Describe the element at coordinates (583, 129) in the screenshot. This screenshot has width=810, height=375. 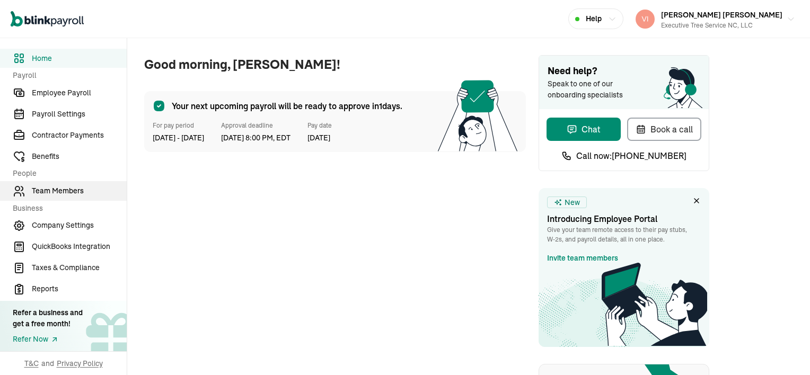
I see `div: Chat` at that location.